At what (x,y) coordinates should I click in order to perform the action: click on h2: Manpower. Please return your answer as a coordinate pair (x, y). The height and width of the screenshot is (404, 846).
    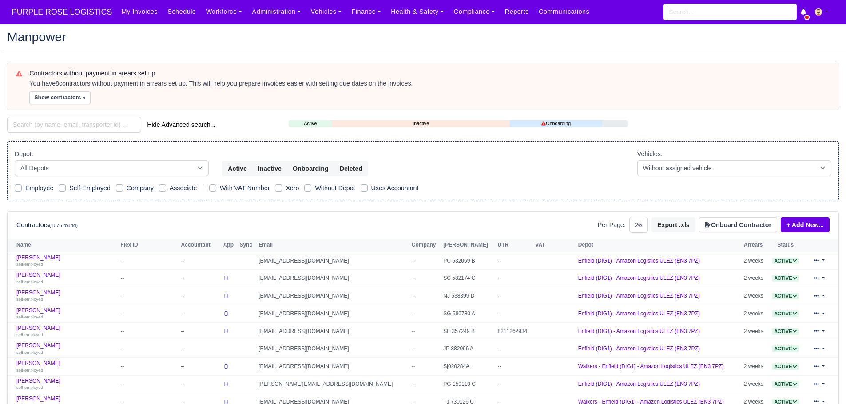
    Looking at the image, I should click on (423, 37).